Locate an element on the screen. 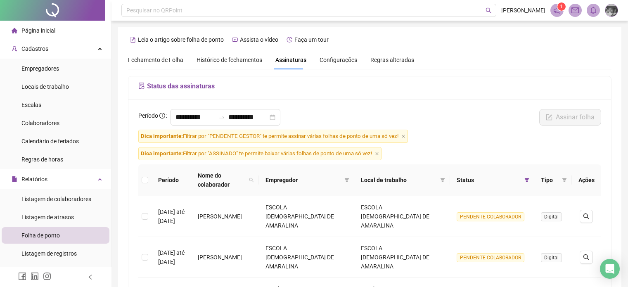  span: Calendário de feriados is located at coordinates (50, 141).